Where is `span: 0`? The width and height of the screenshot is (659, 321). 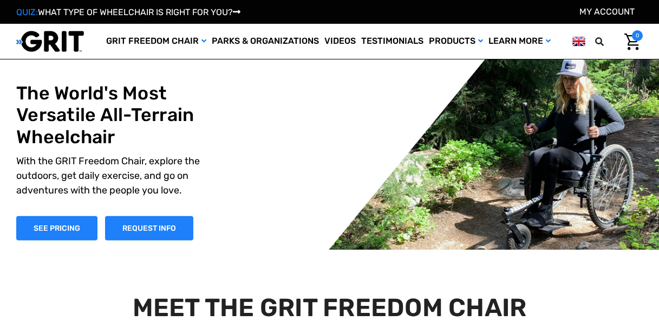 span: 0 is located at coordinates (637, 36).